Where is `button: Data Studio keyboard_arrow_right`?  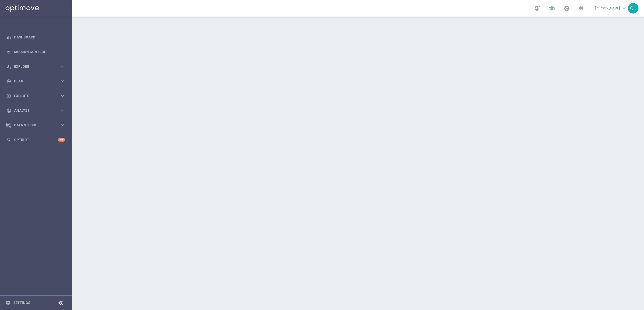
button: Data Studio keyboard_arrow_right is located at coordinates (35, 125).